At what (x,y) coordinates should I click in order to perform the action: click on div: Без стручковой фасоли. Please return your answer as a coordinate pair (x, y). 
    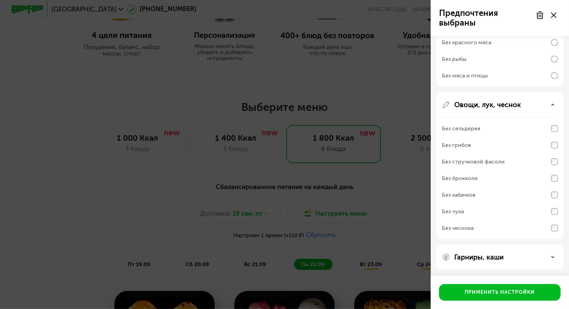
    Looking at the image, I should click on (474, 162).